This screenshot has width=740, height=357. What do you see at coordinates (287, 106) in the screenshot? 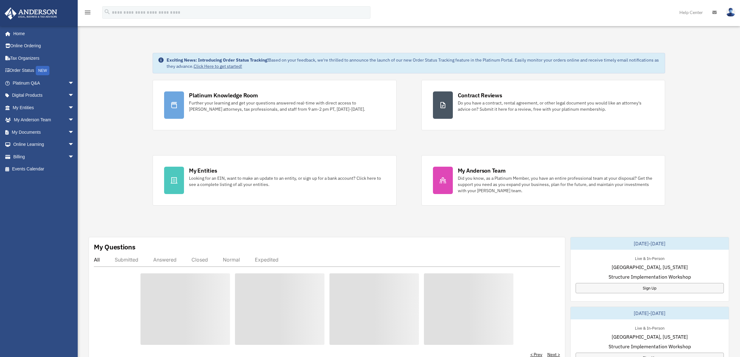
I see `div: Further your learning and get your questions answered real-time with direct access to [PERSON_NAM...` at bounding box center [287, 106].